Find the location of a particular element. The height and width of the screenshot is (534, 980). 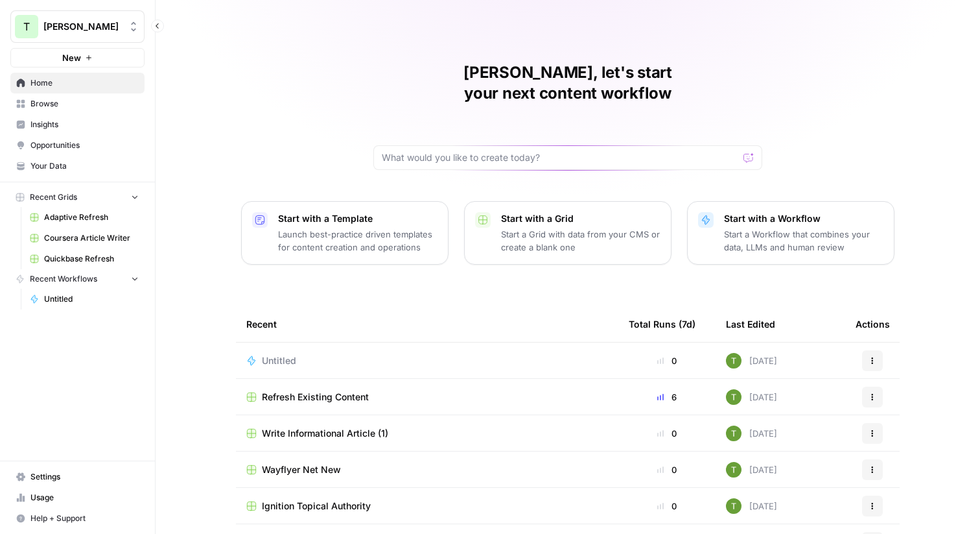

a: Write Informational Article (1) is located at coordinates (427, 433).